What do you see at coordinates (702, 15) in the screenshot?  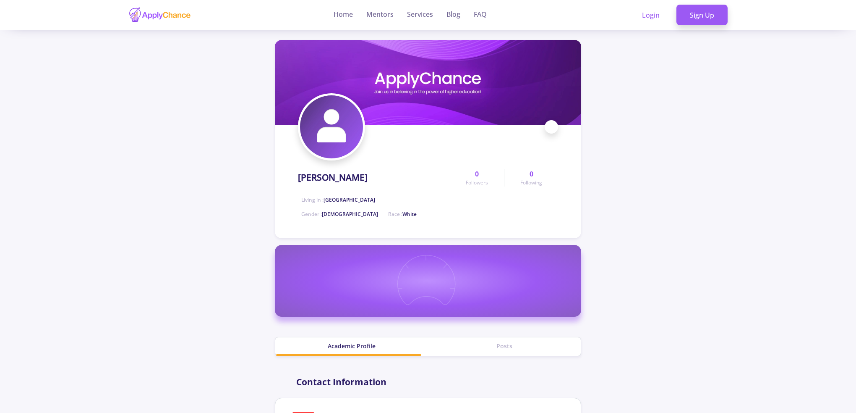 I see `a: Sign Up` at bounding box center [702, 15].